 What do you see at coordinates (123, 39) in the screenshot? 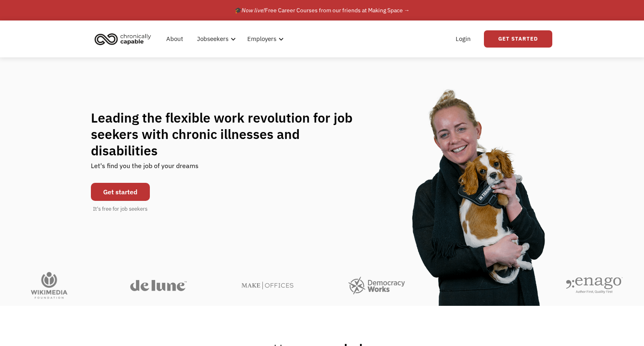
I see `img: Chronically Capable logo` at bounding box center [123, 39].